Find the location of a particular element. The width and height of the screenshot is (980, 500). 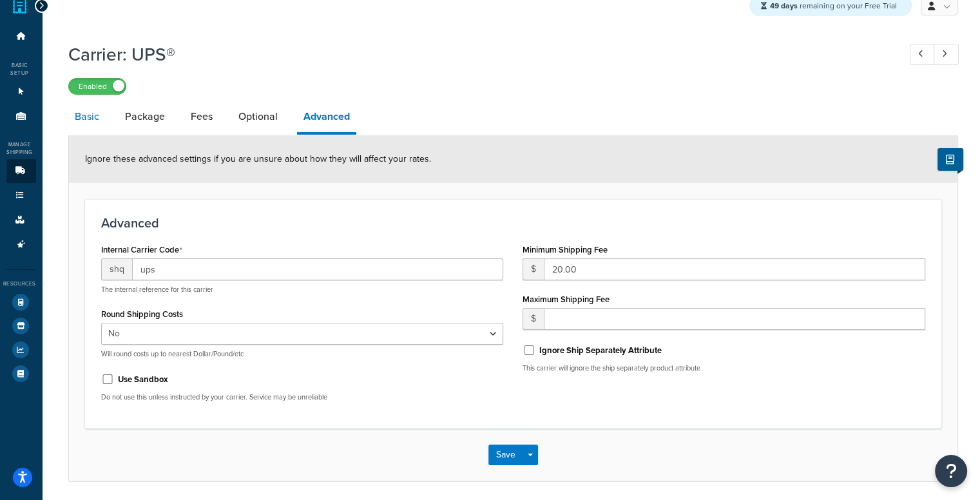

a: Next Record is located at coordinates (946, 54).